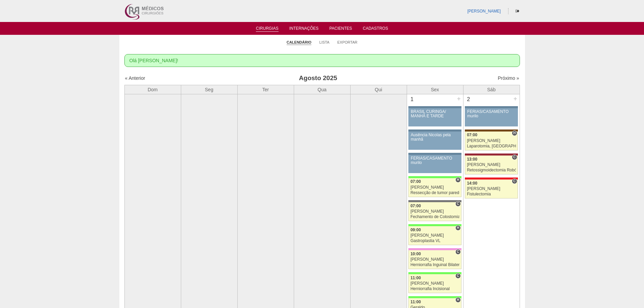 This screenshot has width=644, height=308. I want to click on a: Próximo », so click(508, 78).